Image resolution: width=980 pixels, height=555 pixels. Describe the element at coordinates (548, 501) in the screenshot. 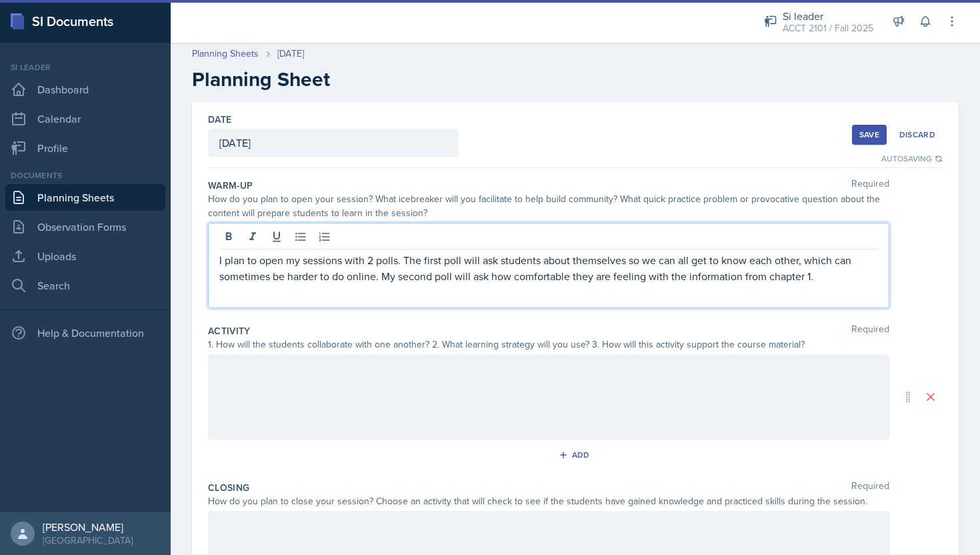

I see `div: How do you plan to close your session? Choose an activity that will check to see if the students ...` at that location.